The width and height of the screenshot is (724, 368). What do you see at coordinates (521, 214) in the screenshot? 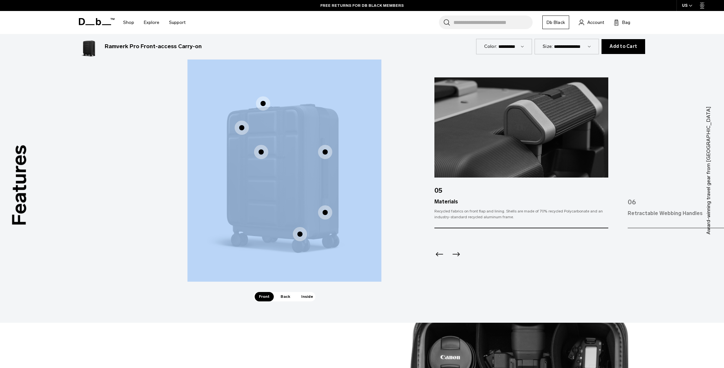
I see `div: Recycled fabrics on front flap and lining. Shells are made of 70% recycled Polycarbonate and an i...` at bounding box center [521, 214].